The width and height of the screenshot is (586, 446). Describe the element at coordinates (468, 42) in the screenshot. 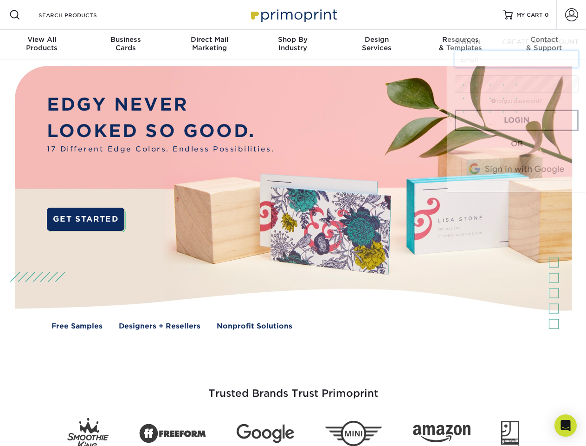

I see `span: SIGN IN` at that location.